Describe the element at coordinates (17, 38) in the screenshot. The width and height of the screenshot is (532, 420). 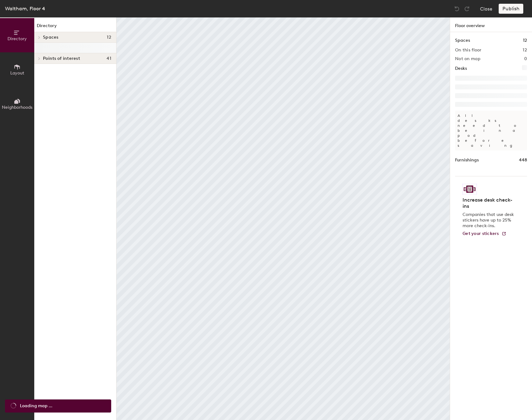
I see `span: Directory` at that location.